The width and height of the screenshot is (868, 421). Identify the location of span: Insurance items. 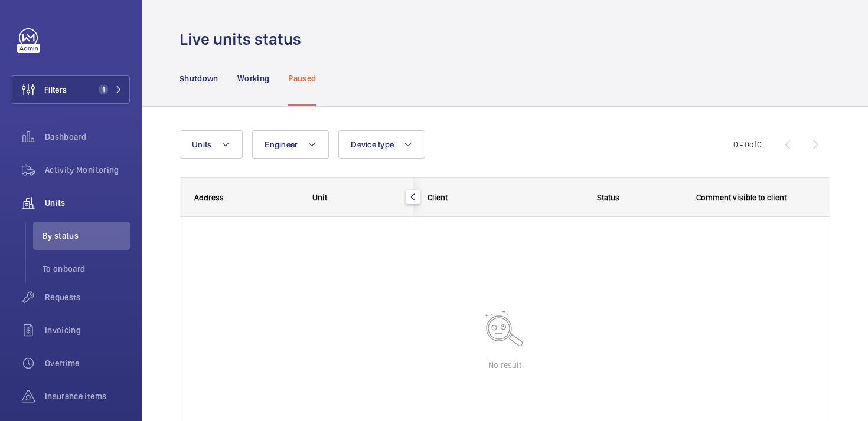
(87, 396).